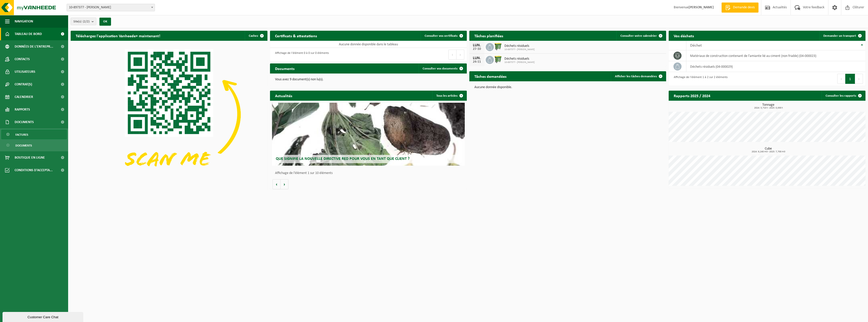 This screenshot has height=322, width=868. I want to click on span: Rapports, so click(22, 110).